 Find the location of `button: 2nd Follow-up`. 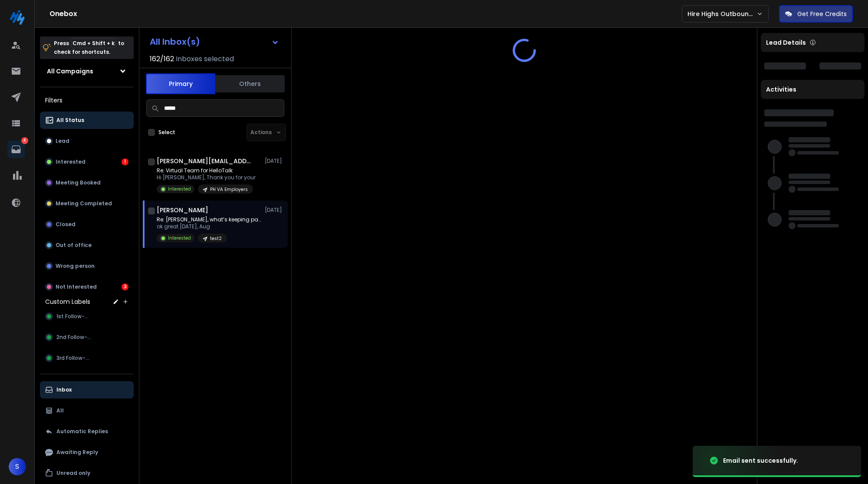

button: 2nd Follow-up is located at coordinates (87, 337).